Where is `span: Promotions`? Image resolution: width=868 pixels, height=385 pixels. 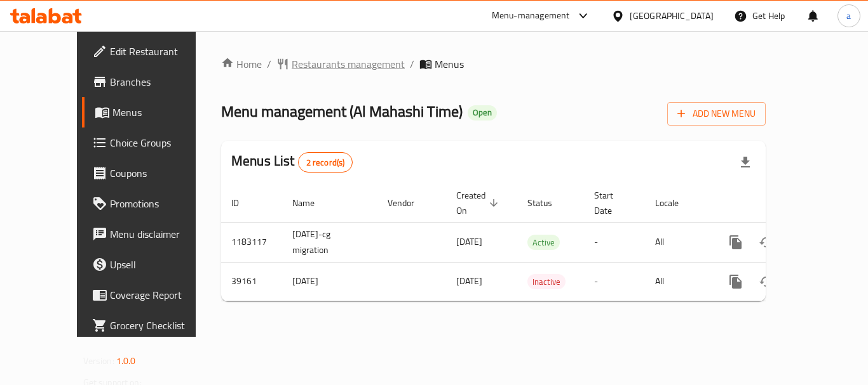 span: Promotions is located at coordinates (161, 204).